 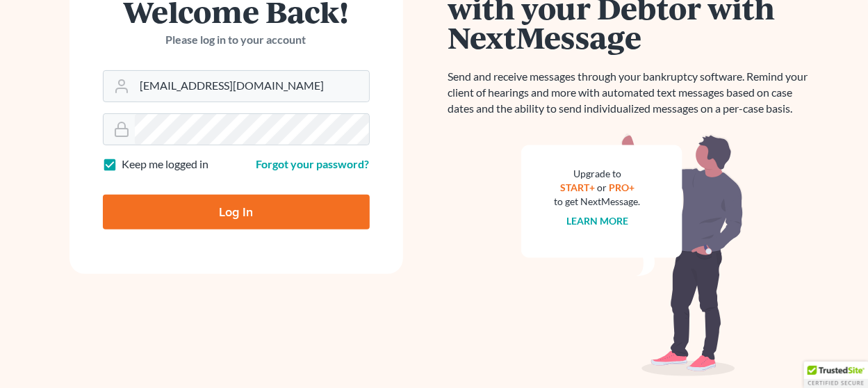 I want to click on label: Keep me logged in, so click(x=165, y=164).